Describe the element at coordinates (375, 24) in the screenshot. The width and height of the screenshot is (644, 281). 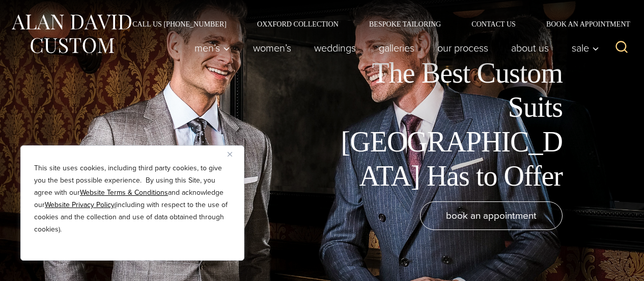
I see `nav: Secondary Navigation` at that location.